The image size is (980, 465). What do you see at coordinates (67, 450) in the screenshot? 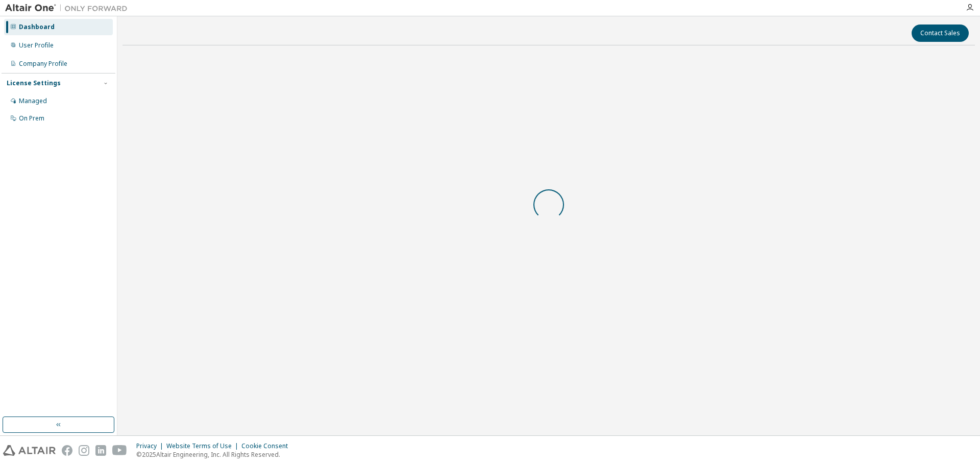
I see `img: facebook.svg` at bounding box center [67, 450].